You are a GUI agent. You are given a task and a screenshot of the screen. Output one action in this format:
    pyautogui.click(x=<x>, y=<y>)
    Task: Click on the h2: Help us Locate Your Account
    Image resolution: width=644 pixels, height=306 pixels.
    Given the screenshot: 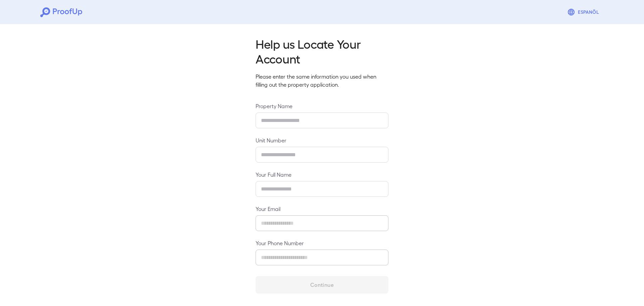 What is the action you would take?
    pyautogui.click(x=322, y=51)
    